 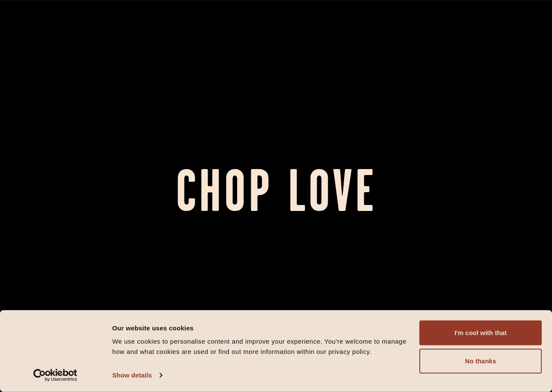 What do you see at coordinates (55, 376) in the screenshot?
I see `a: Usercentrics Cookiebot - opens in a new window` at bounding box center [55, 376].